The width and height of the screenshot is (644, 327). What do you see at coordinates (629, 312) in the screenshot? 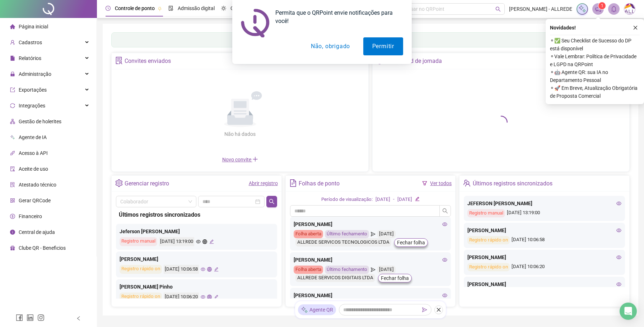
I see `div: Open Intercom Messenger` at bounding box center [629, 312].